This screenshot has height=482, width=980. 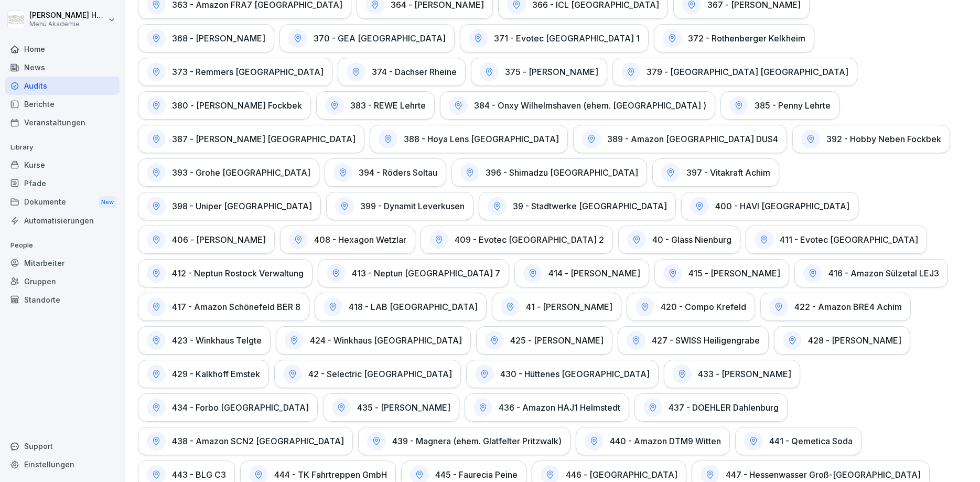 I want to click on a: 417 - Amazon Schönefeld BER 8, so click(x=224, y=307).